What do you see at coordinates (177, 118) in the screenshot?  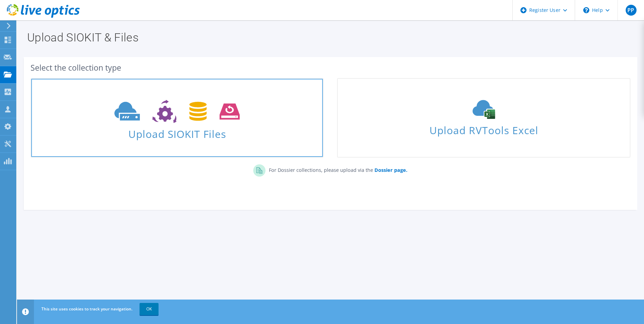 I see `a: Upload SIOKIT Files` at bounding box center [177, 118].